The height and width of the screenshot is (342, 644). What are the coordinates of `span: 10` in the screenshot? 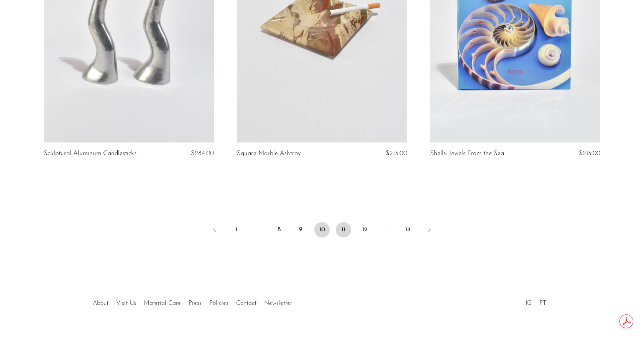 It's located at (322, 230).